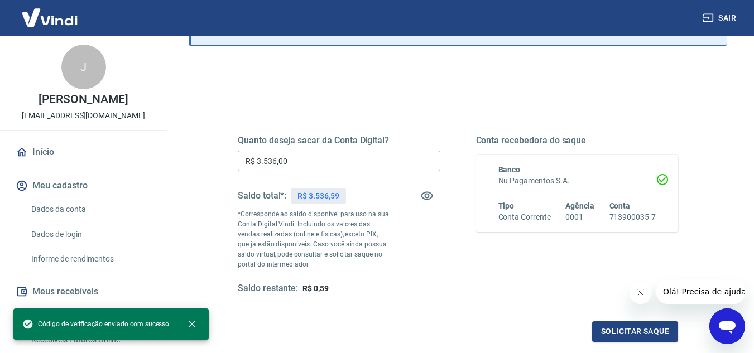 This screenshot has height=353, width=754. I want to click on h5: Quanto deseja sacar da Conta Digital?, so click(339, 141).